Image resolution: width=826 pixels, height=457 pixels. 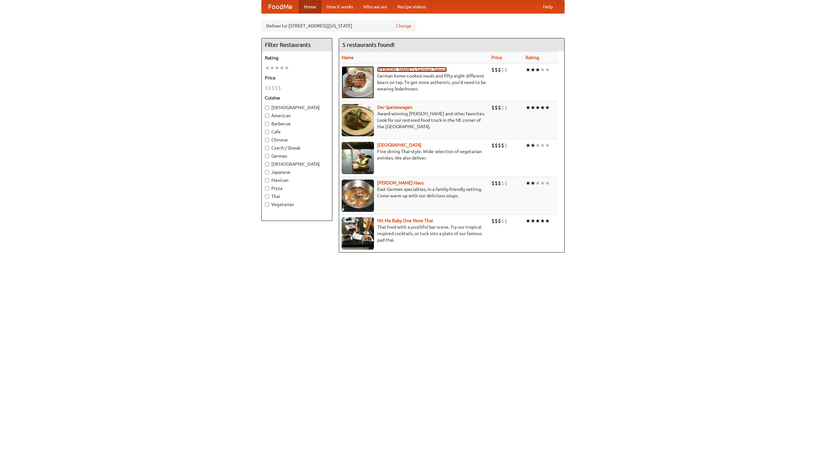 I want to click on label: Cafe, so click(x=297, y=132).